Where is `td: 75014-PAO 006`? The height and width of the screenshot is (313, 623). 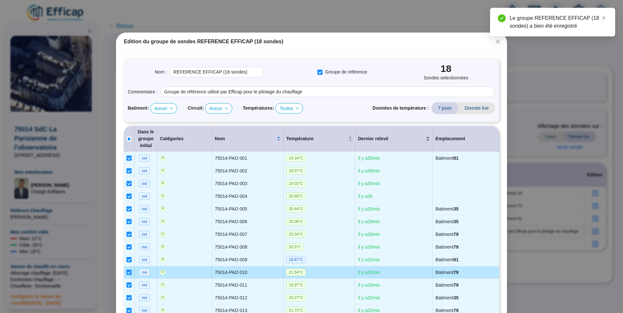 td: 75014-PAO 006 is located at coordinates (247, 222).